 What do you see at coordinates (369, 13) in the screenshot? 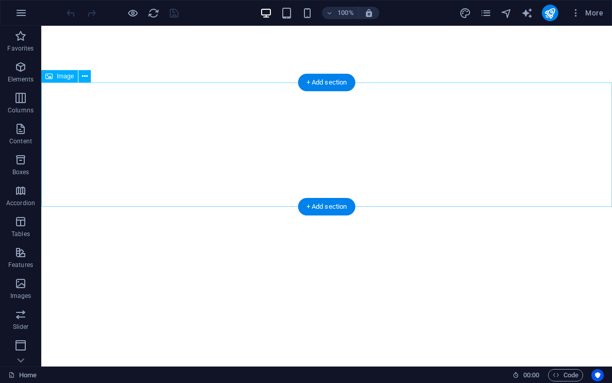
I see `i: On resize automatically adjust zoom level to fit chosen device.` at bounding box center [369, 13].